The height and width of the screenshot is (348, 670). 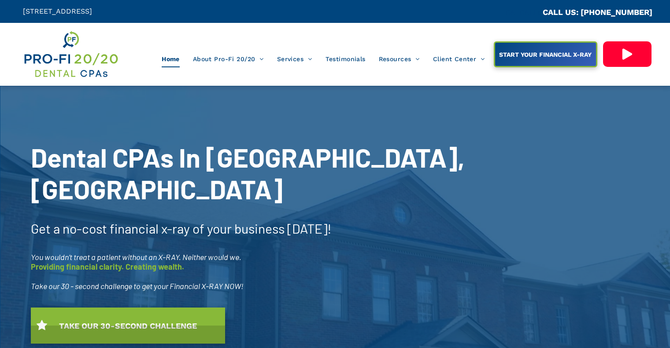 What do you see at coordinates (128, 326) in the screenshot?
I see `span: TAKE OUR 30-SECOND CHALLENGE` at bounding box center [128, 326].